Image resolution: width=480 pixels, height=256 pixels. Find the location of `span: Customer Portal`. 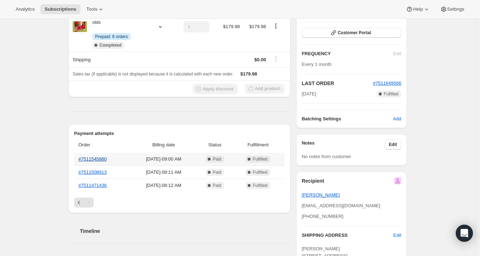

span: Customer Portal is located at coordinates (355, 33).